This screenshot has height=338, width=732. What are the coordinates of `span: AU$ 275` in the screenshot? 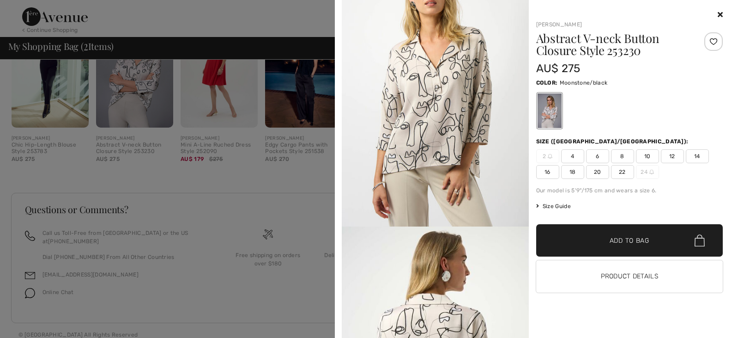 It's located at (558, 68).